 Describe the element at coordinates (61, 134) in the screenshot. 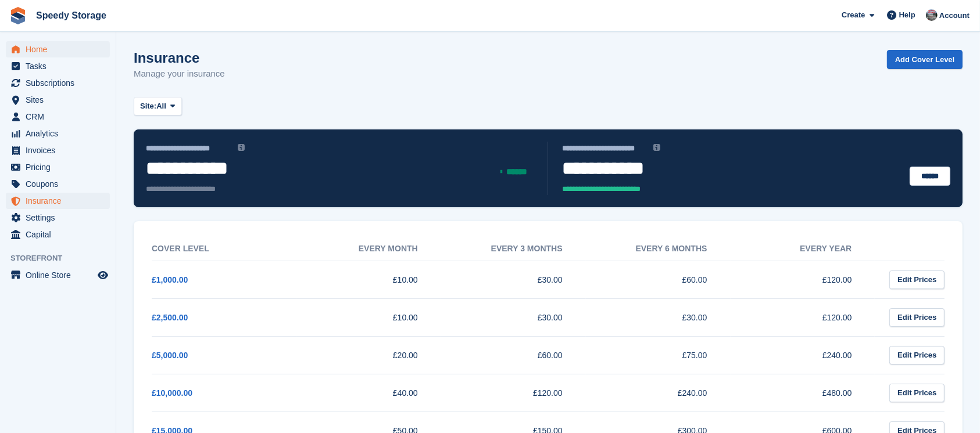

I see `span: Analytics` at that location.